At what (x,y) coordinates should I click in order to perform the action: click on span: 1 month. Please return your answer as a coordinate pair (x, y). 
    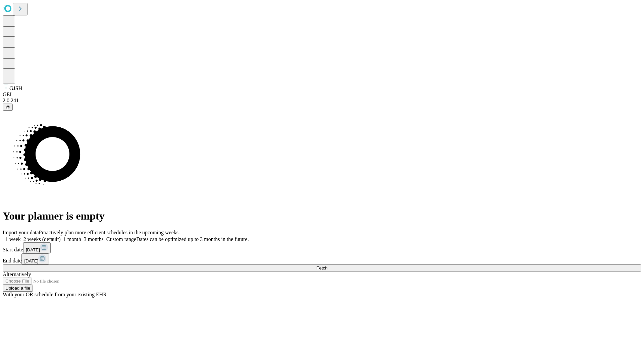
    Looking at the image, I should click on (72, 239).